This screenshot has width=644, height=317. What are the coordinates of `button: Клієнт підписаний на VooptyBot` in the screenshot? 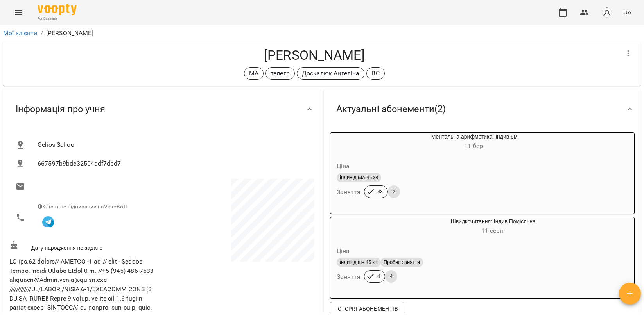 It's located at (48, 221).